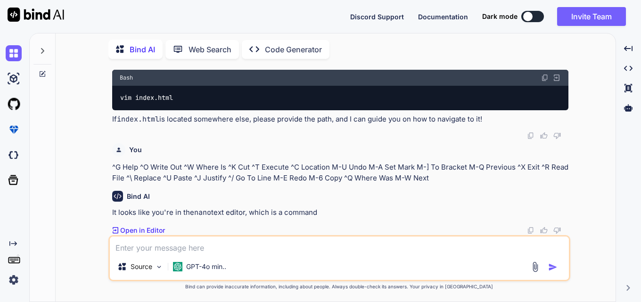  I want to click on p: GPT-4o min.., so click(206, 267).